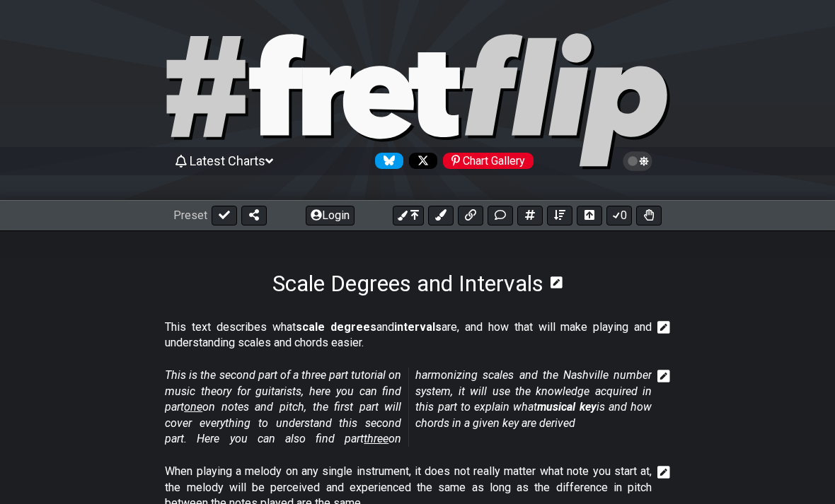 The image size is (835, 504). Describe the element at coordinates (560, 216) in the screenshot. I see `button: Open sort Window` at that location.